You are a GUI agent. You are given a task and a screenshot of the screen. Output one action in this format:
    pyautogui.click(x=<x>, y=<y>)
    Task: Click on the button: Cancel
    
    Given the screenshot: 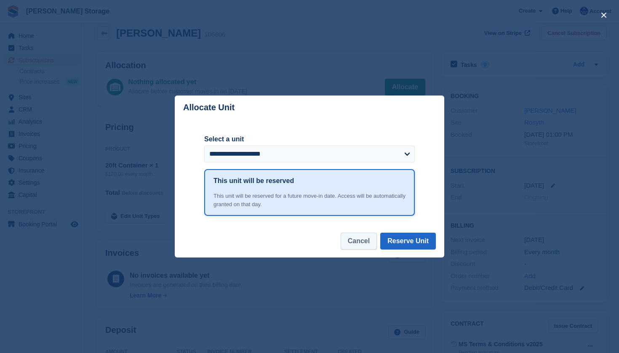 What is the action you would take?
    pyautogui.click(x=359, y=241)
    